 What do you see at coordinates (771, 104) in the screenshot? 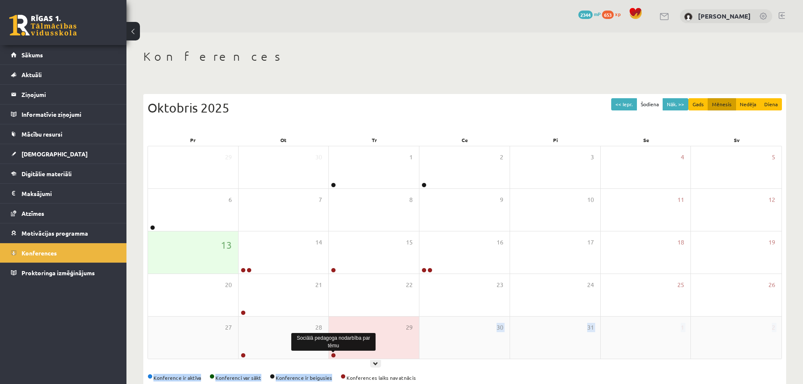
I see `button: Diena` at bounding box center [771, 104].